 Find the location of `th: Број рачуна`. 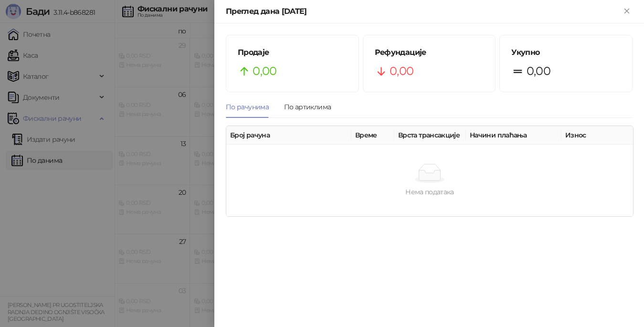

th: Број рачуна is located at coordinates (289, 135).